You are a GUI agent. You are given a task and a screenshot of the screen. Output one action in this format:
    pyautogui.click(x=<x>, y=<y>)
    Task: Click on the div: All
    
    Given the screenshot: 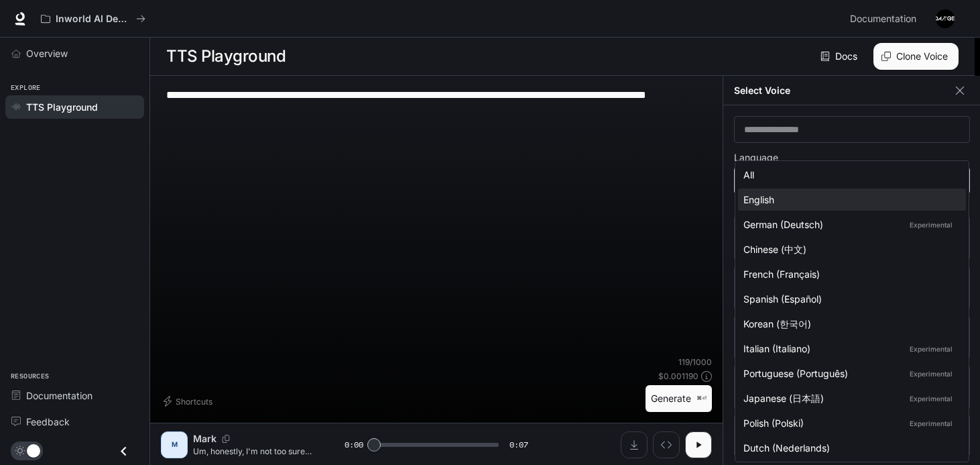 What is the action you would take?
    pyautogui.click(x=849, y=175)
    